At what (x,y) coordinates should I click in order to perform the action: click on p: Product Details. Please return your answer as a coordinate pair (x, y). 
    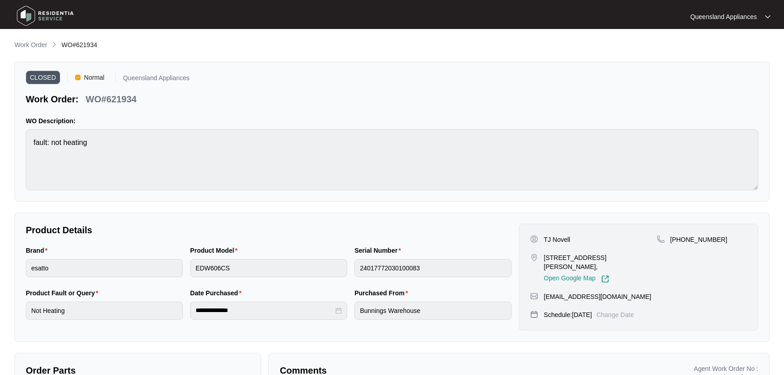
    Looking at the image, I should click on (268, 230).